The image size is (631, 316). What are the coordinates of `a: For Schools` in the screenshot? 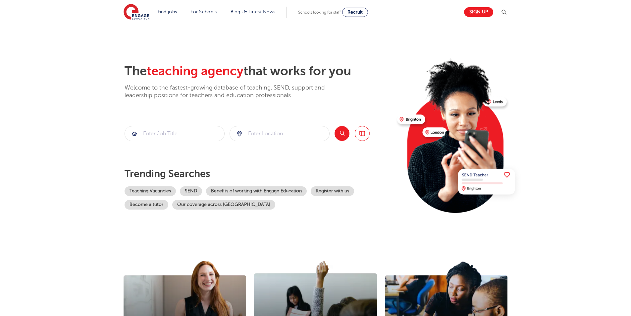 It's located at (203, 12).